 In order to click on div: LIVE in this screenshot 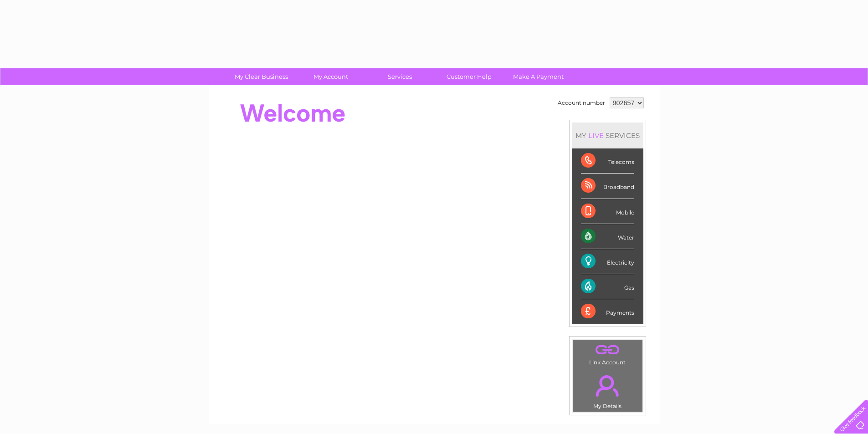, I will do `click(596, 135)`.